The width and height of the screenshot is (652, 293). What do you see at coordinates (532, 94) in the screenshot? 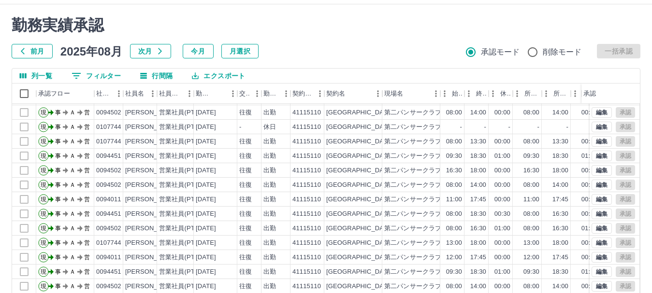
I see `div: 所定開始` at bounding box center [532, 94].